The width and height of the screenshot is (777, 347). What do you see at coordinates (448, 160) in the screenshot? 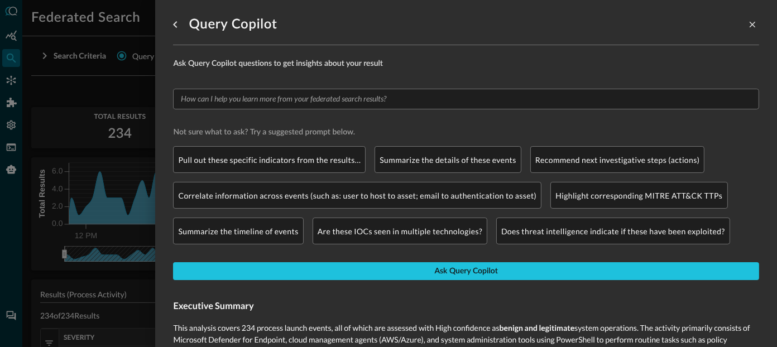
I see `div: Summarize the details of these events` at bounding box center [448, 160].